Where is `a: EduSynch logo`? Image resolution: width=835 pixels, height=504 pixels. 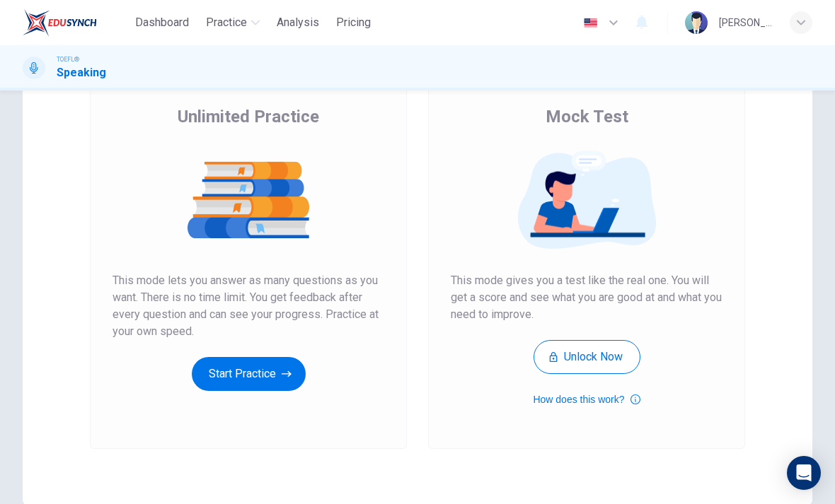
a: EduSynch logo is located at coordinates (76, 23).